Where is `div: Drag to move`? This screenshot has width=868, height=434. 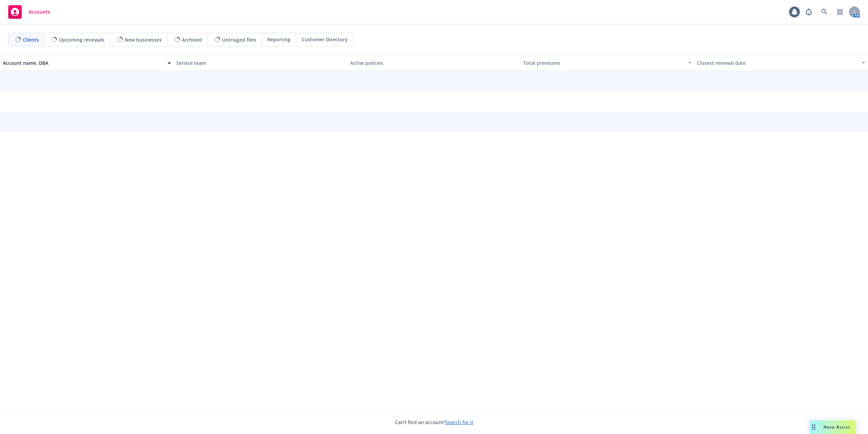
div: Drag to move is located at coordinates (814, 427).